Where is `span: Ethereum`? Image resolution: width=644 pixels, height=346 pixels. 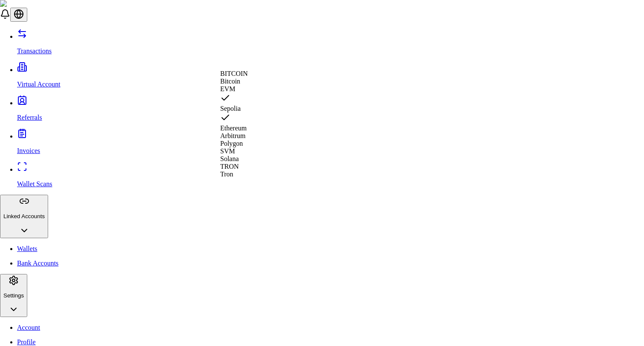
span: Ethereum is located at coordinates (233, 128).